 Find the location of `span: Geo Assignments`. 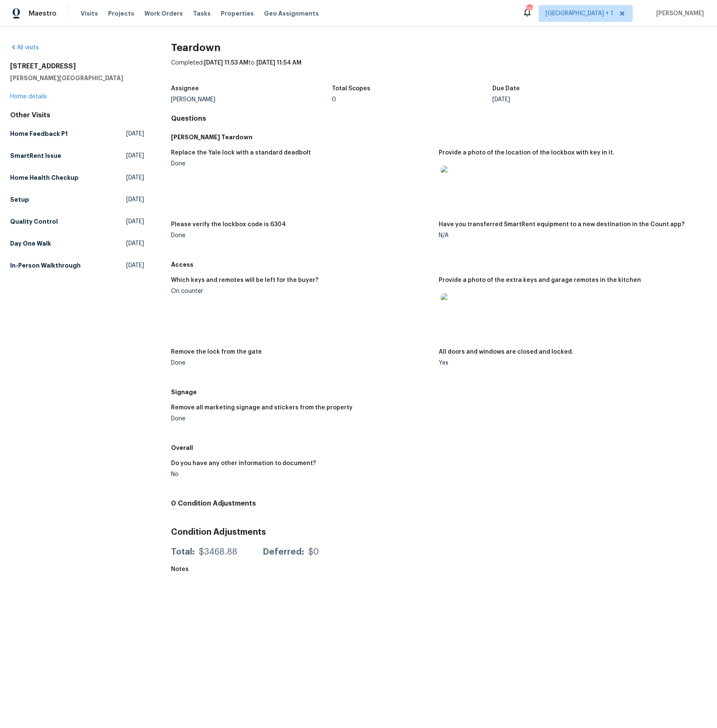

span: Geo Assignments is located at coordinates (291, 13).